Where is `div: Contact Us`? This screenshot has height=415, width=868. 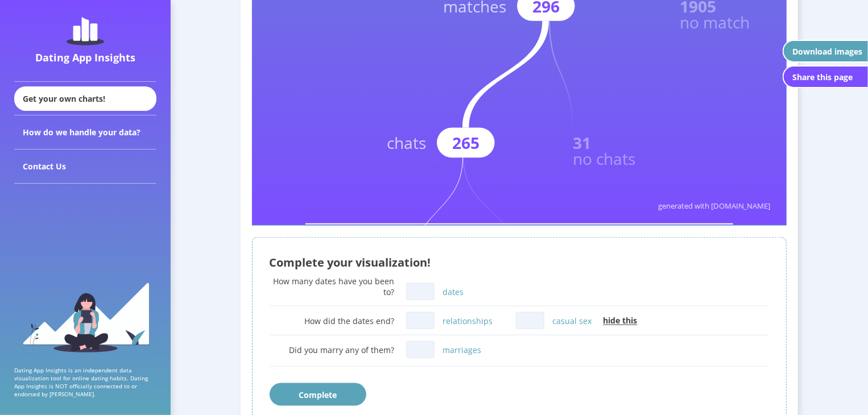 div: Contact Us is located at coordinates (86, 166).